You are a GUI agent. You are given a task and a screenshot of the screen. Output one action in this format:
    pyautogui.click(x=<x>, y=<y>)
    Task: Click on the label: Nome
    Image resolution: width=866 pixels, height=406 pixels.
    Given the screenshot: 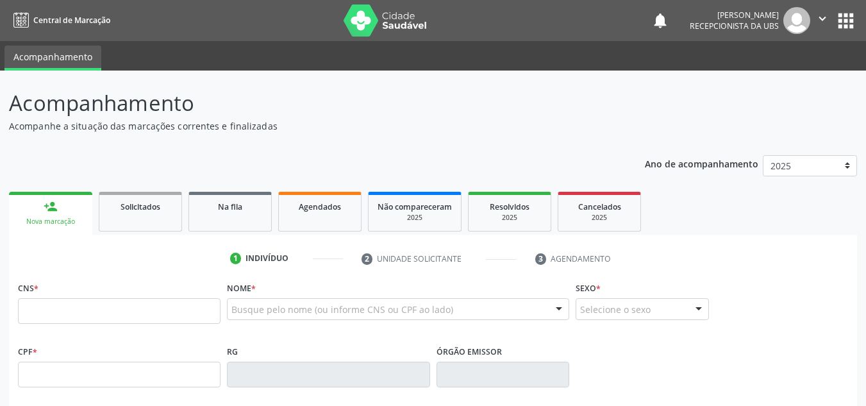 What is the action you would take?
    pyautogui.click(x=241, y=288)
    